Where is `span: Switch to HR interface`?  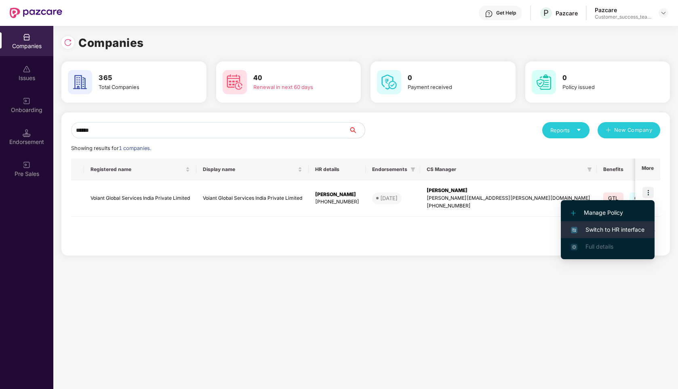
span: Switch to HR interface is located at coordinates (608, 230).